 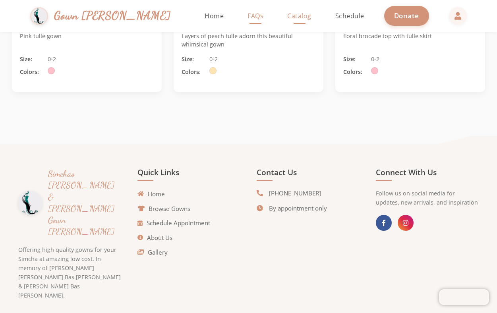 What do you see at coordinates (248, 40) in the screenshot?
I see `p: Layers of peach tulle adorn this beautiful whimsical gown` at bounding box center [248, 40].